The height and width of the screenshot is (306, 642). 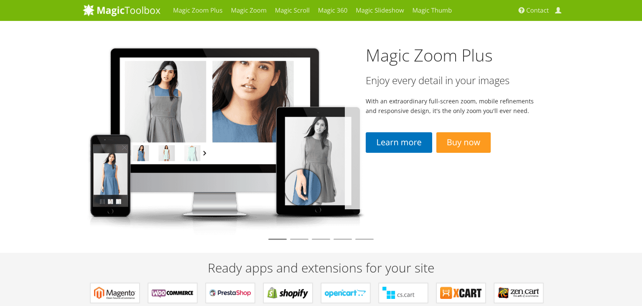 What do you see at coordinates (225, 137) in the screenshot?
I see `img: magiczoomplus2-tablet.png` at bounding box center [225, 137].